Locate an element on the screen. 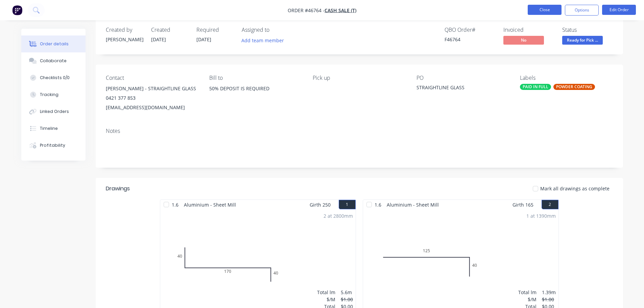  div: STRAIGHTLINE GLASS is located at coordinates (459, 88).